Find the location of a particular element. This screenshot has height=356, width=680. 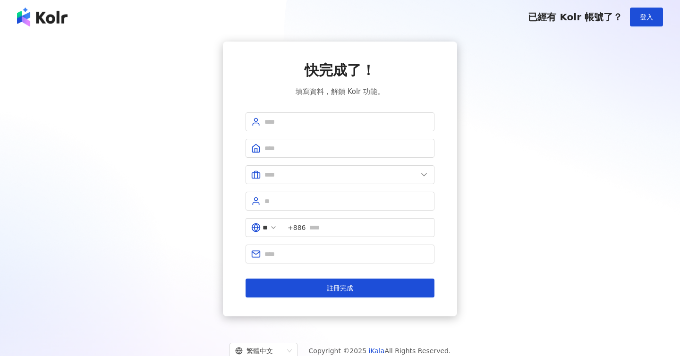

span: 已經有 Kolr 帳號了？ is located at coordinates (575, 17).